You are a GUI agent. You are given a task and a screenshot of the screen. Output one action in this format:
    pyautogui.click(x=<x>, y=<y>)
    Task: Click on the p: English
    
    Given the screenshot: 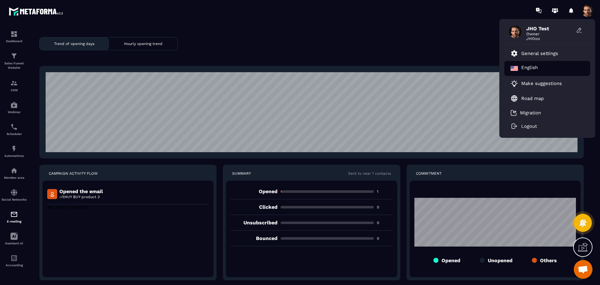 What is the action you would take?
    pyautogui.click(x=529, y=68)
    